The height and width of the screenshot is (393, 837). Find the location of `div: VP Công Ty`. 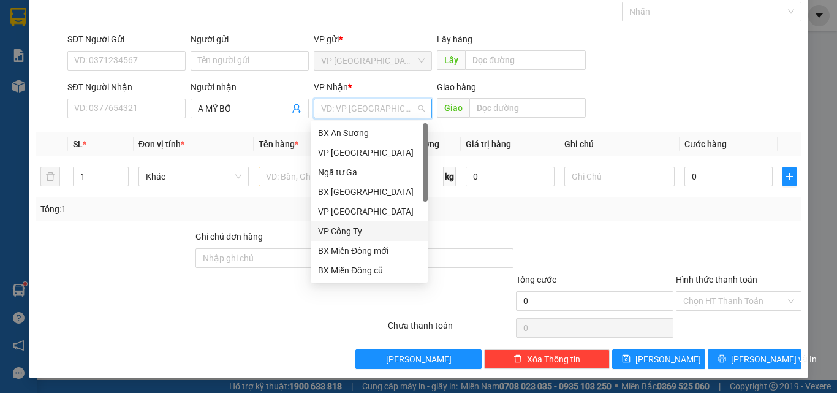

div: VP Công Ty is located at coordinates (369, 231).